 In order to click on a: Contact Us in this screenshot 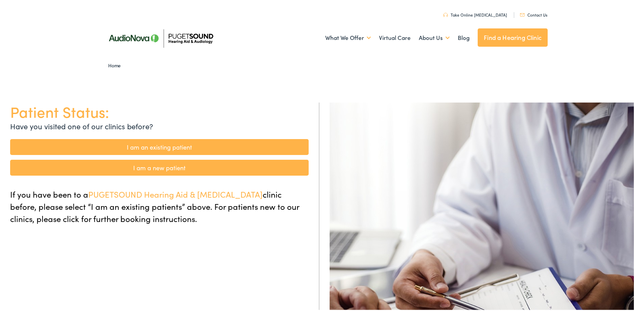, I will do `click(534, 13)`.